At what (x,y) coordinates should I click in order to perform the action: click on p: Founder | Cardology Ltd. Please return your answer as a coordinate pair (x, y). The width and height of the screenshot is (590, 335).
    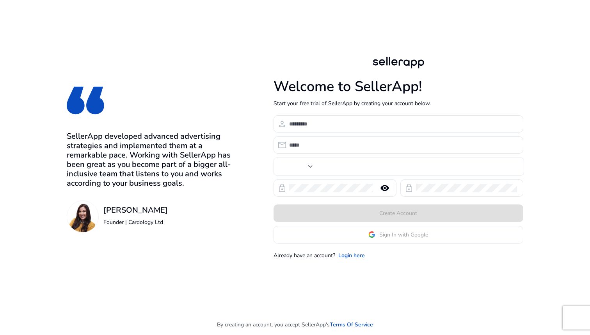
    Looking at the image, I should click on (135, 222).